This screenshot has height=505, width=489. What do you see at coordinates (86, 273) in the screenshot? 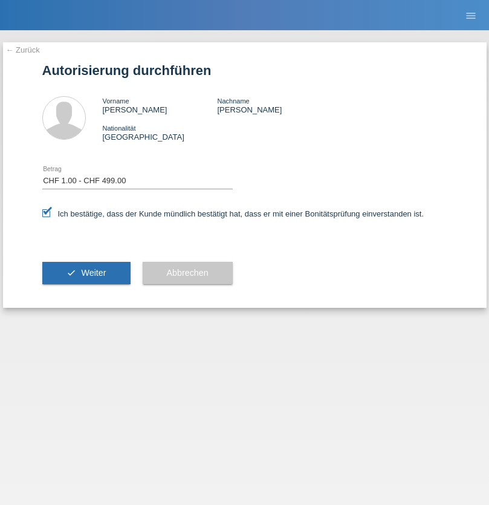
I see `button: check Weiter` at bounding box center [86, 273].